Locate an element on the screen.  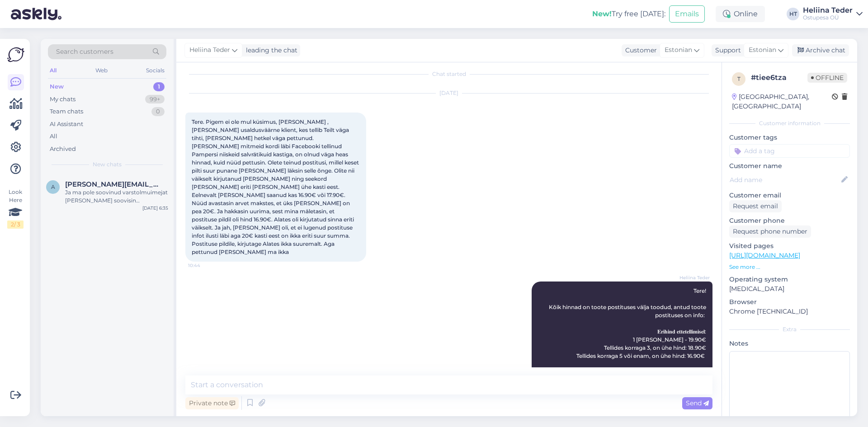
div: Customer is located at coordinates (639, 50).